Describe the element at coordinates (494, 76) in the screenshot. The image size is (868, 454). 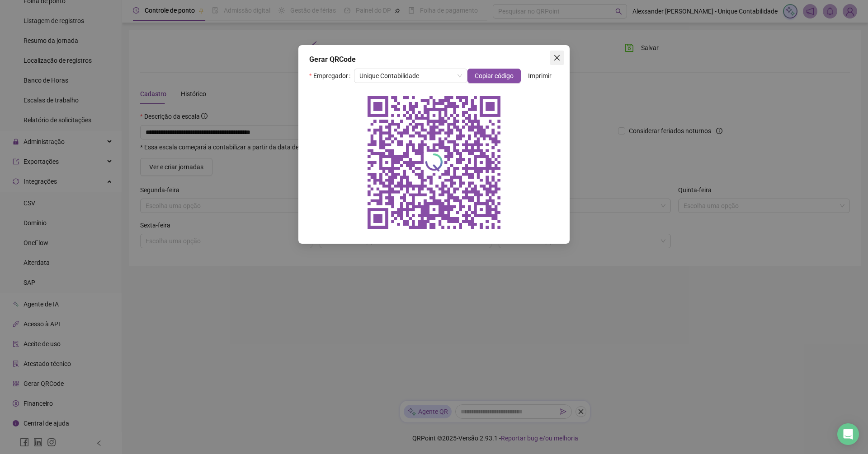
I see `span: Copiar código` at that location.